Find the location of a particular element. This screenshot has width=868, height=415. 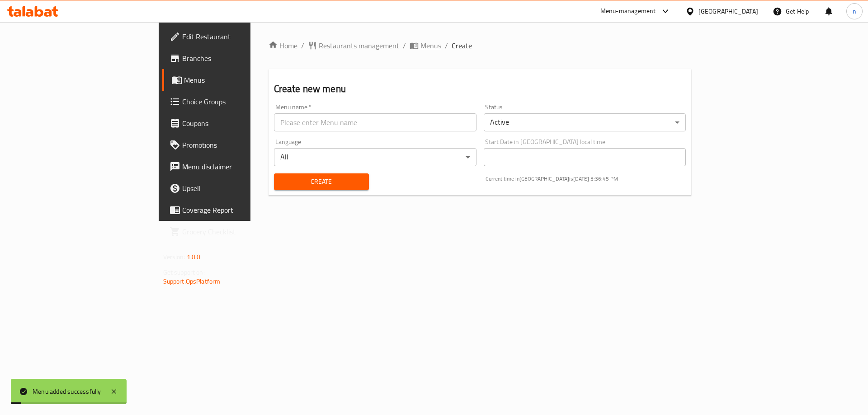

nav: breadcrumb is located at coordinates (480, 46).